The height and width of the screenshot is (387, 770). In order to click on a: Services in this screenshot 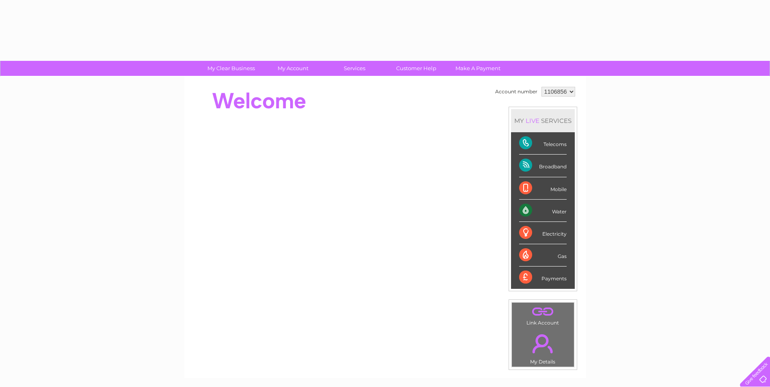, I will do `click(354, 68)`.